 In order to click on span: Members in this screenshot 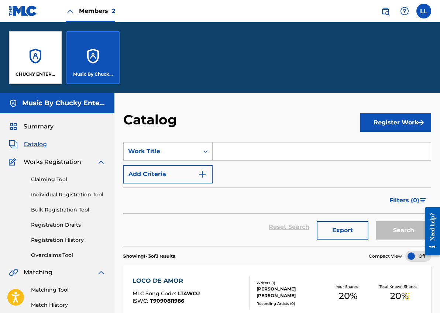, I will do `click(97, 11)`.